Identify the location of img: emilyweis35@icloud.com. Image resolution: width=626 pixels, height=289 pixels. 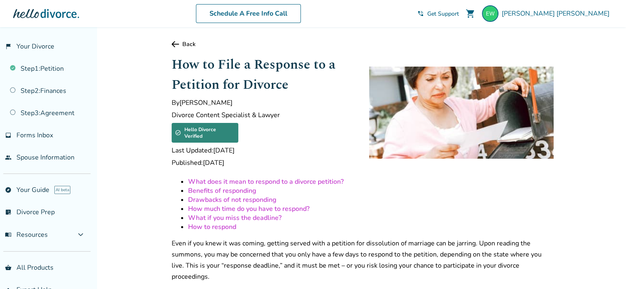
(490, 14).